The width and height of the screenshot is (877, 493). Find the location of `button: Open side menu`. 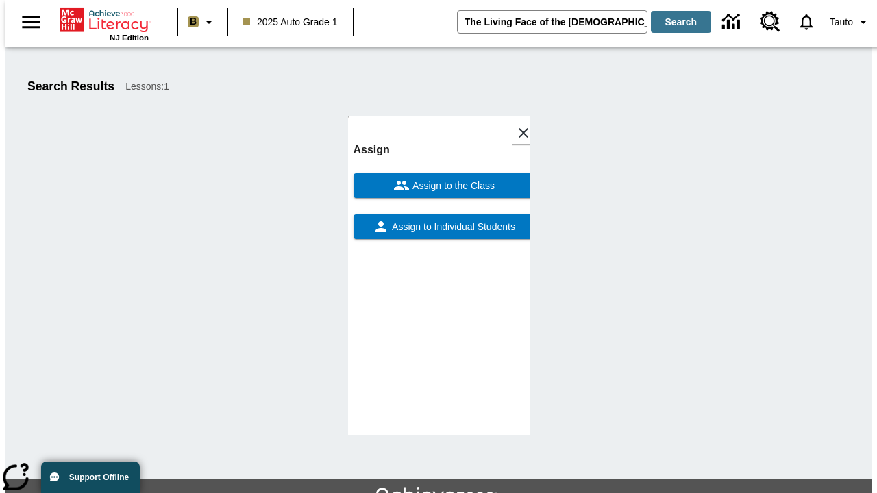

button: Open side menu is located at coordinates (31, 22).